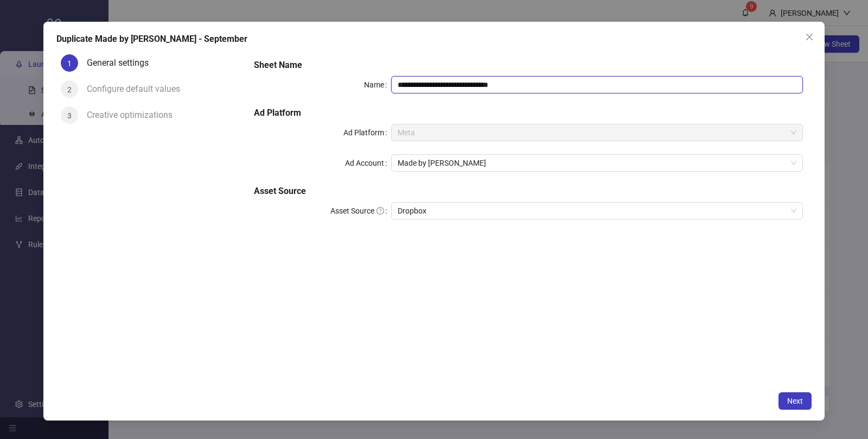  Describe the element at coordinates (597, 85) in the screenshot. I see `input: Name` at that location.